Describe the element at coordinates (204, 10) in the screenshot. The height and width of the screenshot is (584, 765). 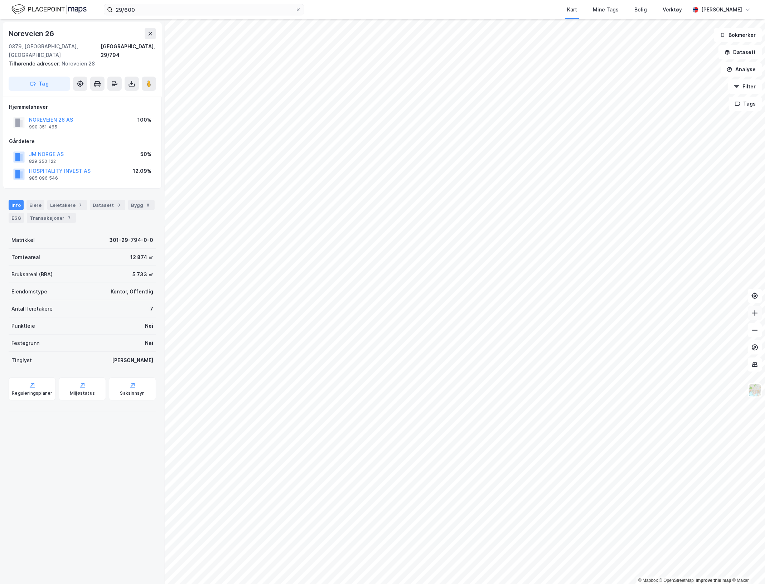
I see `input: Søk på adresse, matrikkel, gårdeiere, leietakere eller personer` at that location.